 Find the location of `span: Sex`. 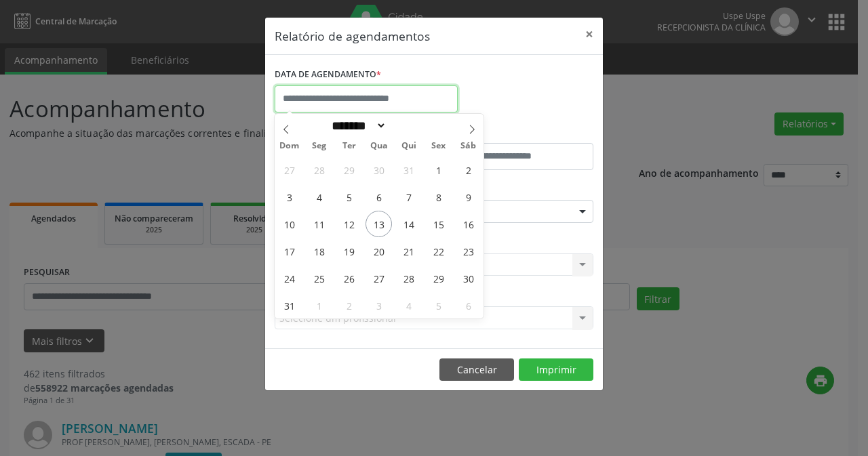

span: Sex is located at coordinates (439, 146).